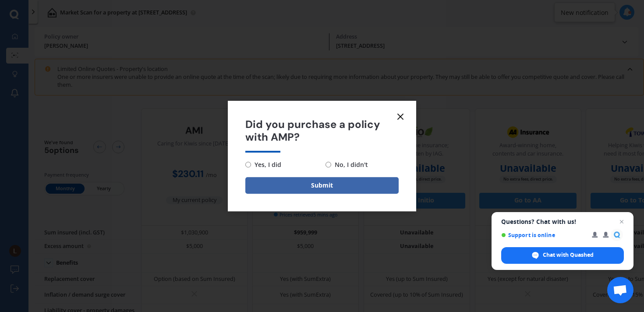  What do you see at coordinates (620, 290) in the screenshot?
I see `a: Open chat` at bounding box center [620, 290].